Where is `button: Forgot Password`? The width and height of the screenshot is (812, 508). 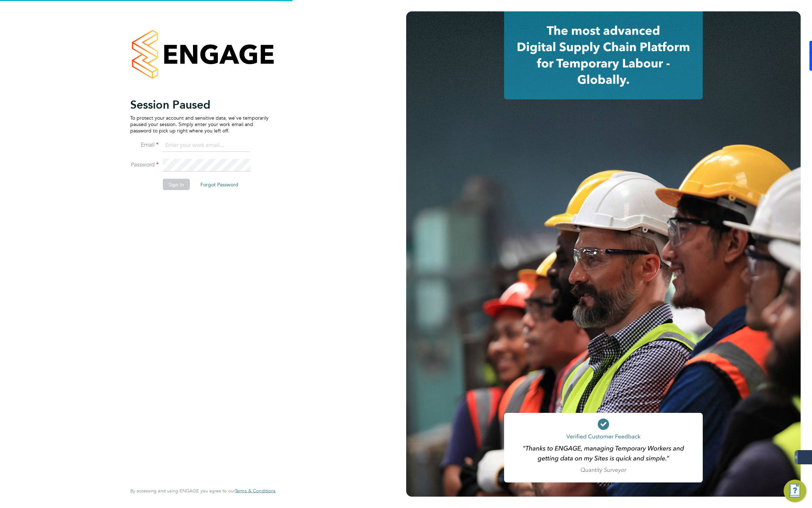
button: Forgot Password is located at coordinates (220, 184).